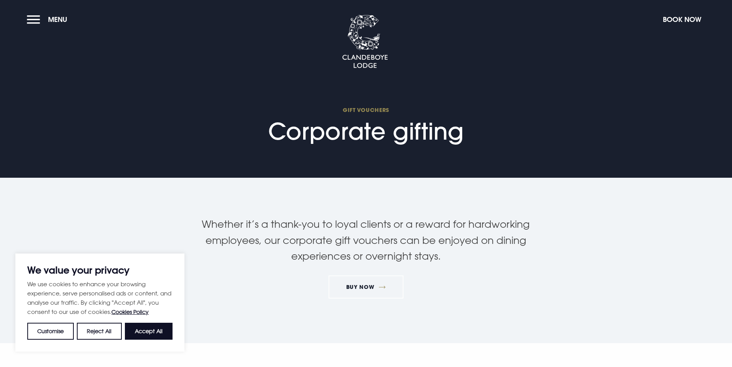  Describe the element at coordinates (100, 297) in the screenshot. I see `p: We use cookies to enhance your browsing experience, serve personalised ads or content, and analys...` at that location.